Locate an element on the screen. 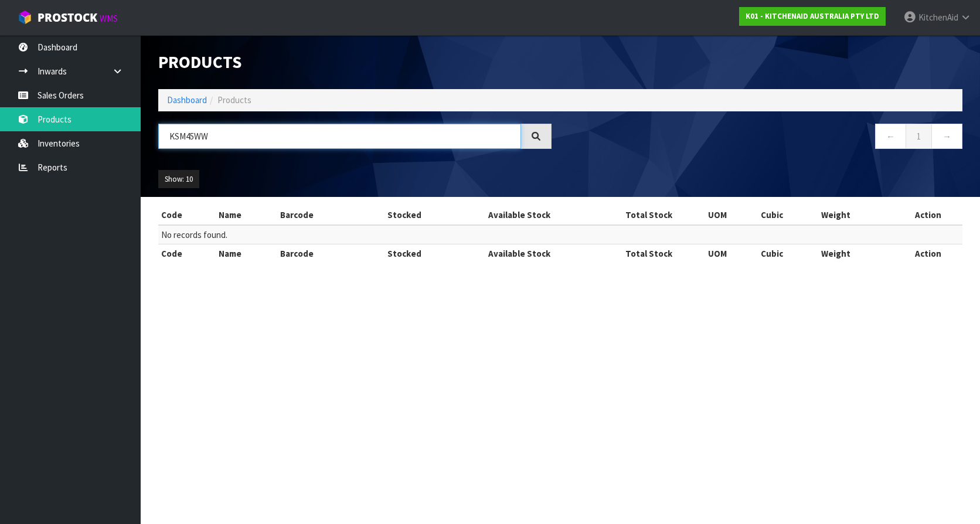 Image resolution: width=980 pixels, height=524 pixels. a: 1 is located at coordinates (918, 136).